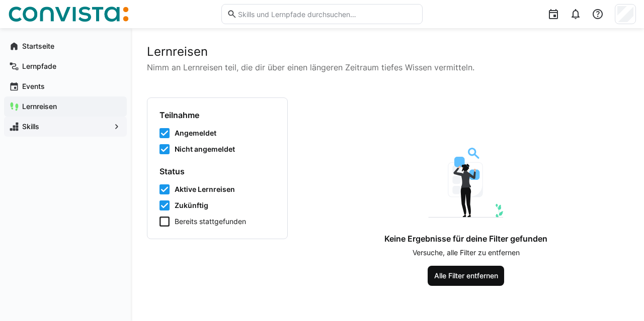  Describe the element at coordinates (217, 115) in the screenshot. I see `h4: Teilnahme` at that location.